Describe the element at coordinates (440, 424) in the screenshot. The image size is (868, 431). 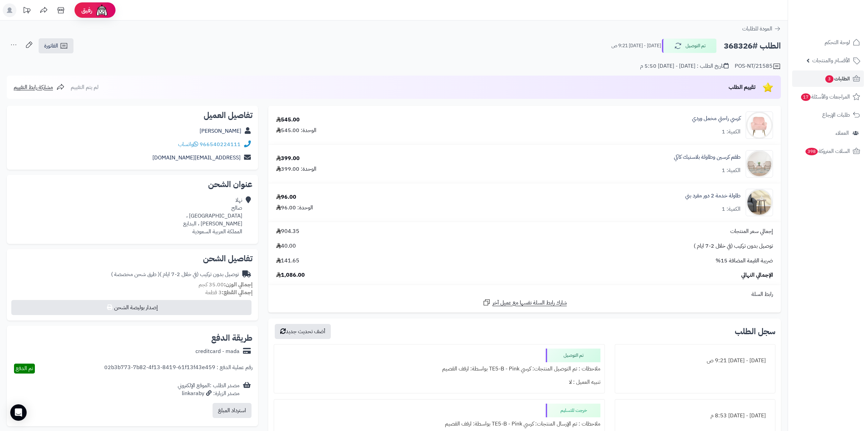
I see `div: ملاحظات : تم الإرسال المنتجات: كرسي TE5-B - Pink بواسطة: ارفف القصيم` at that location.